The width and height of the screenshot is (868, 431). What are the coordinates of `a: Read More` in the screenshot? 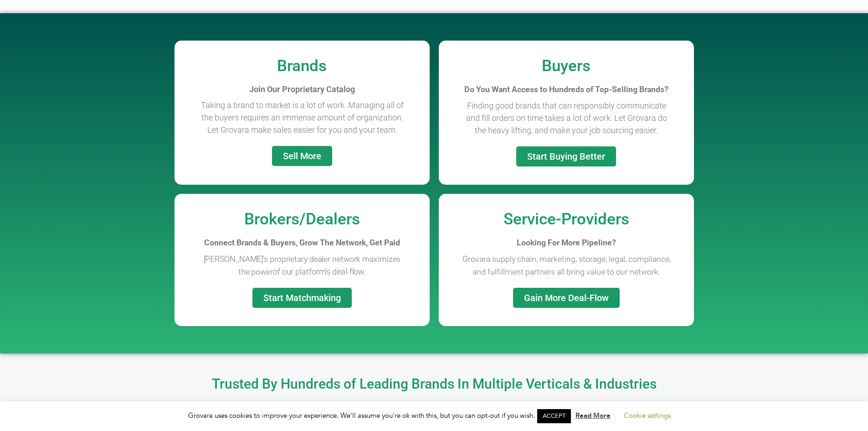 It's located at (593, 415).